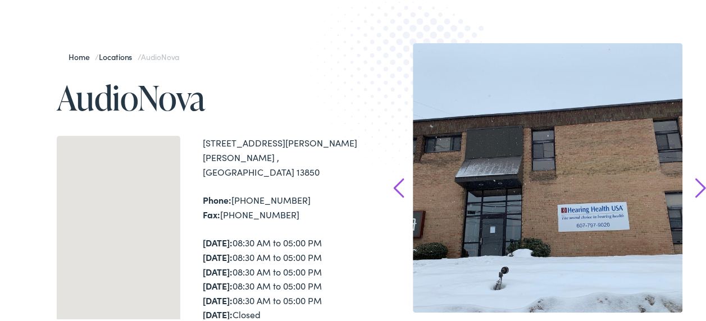 The width and height of the screenshot is (706, 321). What do you see at coordinates (399, 187) in the screenshot?
I see `a: Prev` at bounding box center [399, 187].